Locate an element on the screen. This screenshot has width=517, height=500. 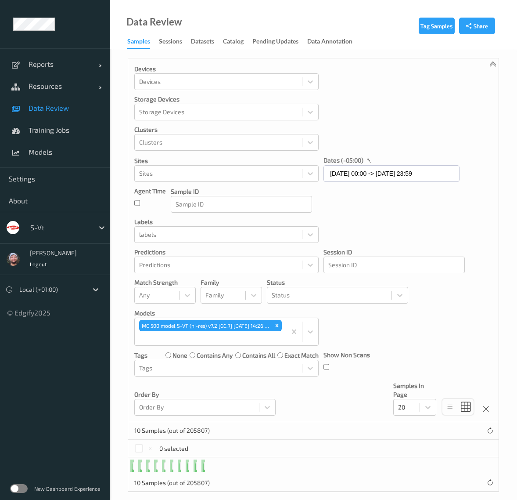
p: Session ID is located at coordinates (394, 252).